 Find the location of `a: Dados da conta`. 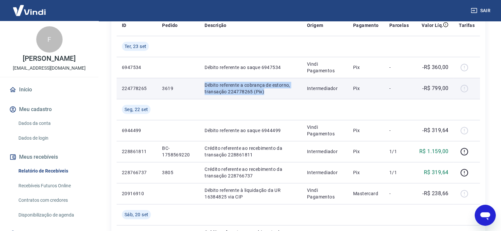

a: Dados da conta is located at coordinates (53, 123).